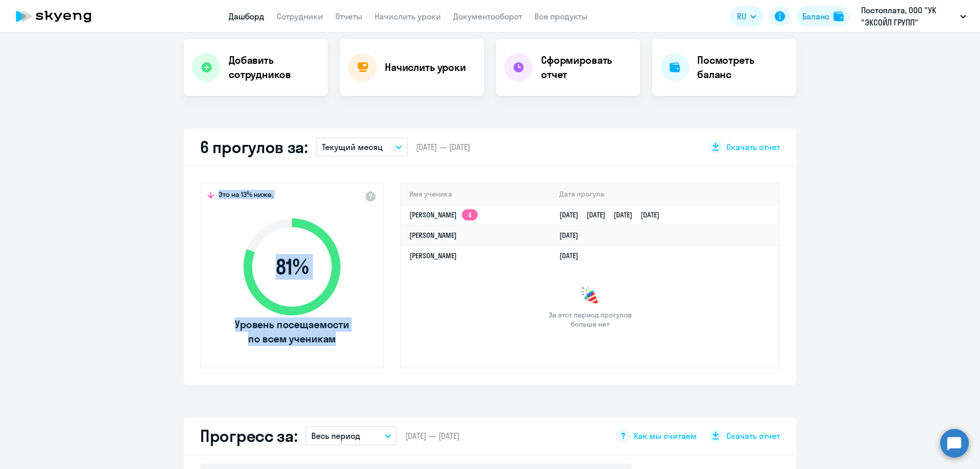 The height and width of the screenshot is (469, 980). What do you see at coordinates (274, 67) in the screenshot?
I see `h4: Добавить сотрудников` at bounding box center [274, 67].